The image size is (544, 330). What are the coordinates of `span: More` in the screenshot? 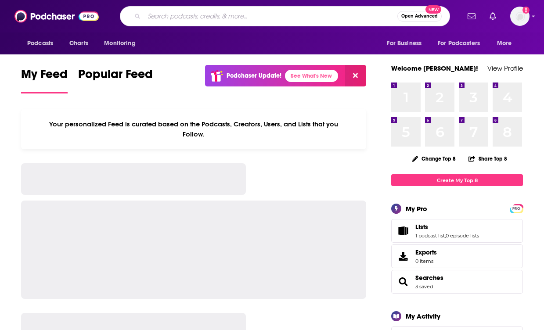 It's located at (505, 43).